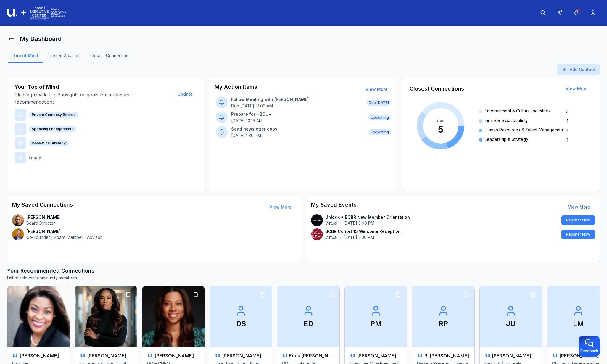 The height and width of the screenshot is (364, 607). What do you see at coordinates (185, 94) in the screenshot?
I see `button: Update` at bounding box center [185, 94].